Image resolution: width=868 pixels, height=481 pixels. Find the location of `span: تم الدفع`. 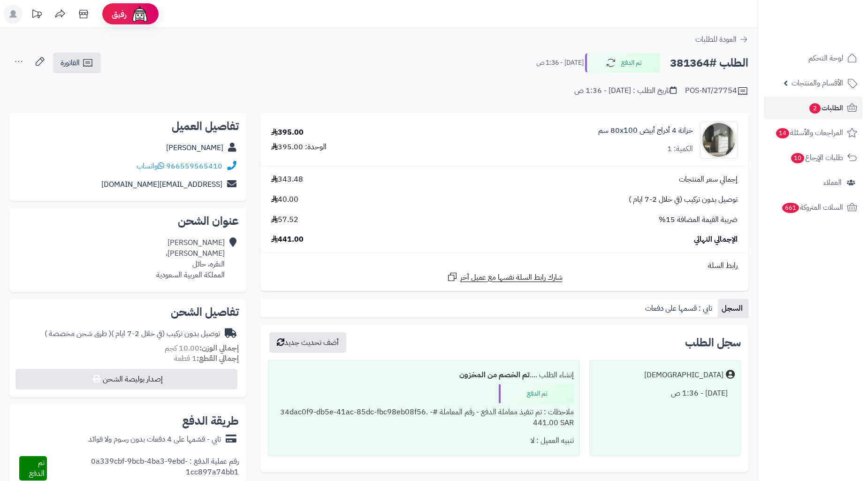

span: تم الدفع is located at coordinates (36, 468).